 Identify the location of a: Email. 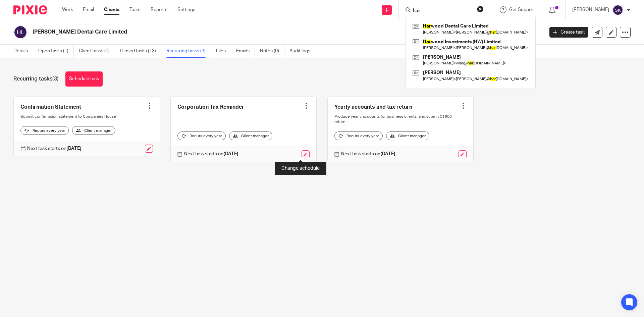
(88, 10).